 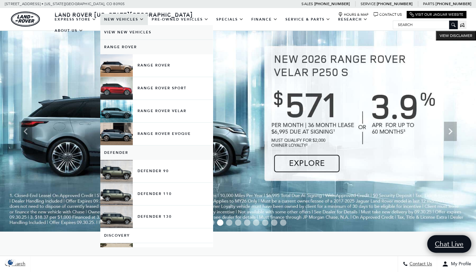 What do you see at coordinates (274, 223) in the screenshot?
I see `span: Go to slide 10` at bounding box center [274, 223].